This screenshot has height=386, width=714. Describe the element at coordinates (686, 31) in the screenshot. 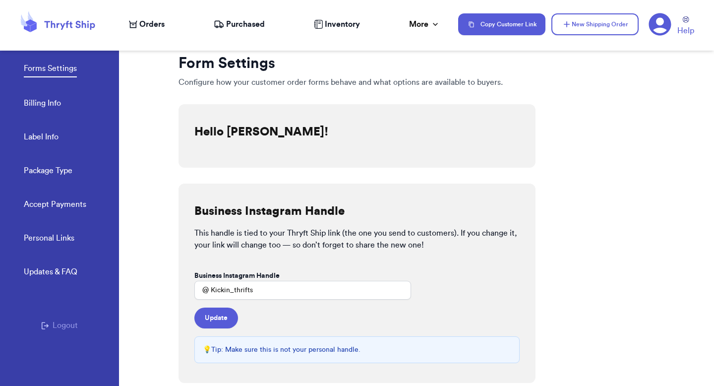

I see `span: Help` at that location.